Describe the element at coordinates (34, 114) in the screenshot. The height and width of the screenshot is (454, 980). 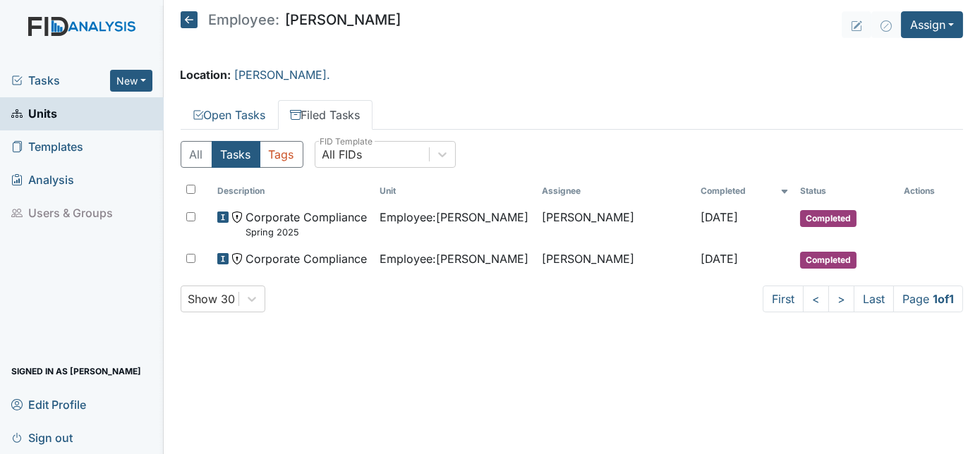
I see `span: Units` at that location.